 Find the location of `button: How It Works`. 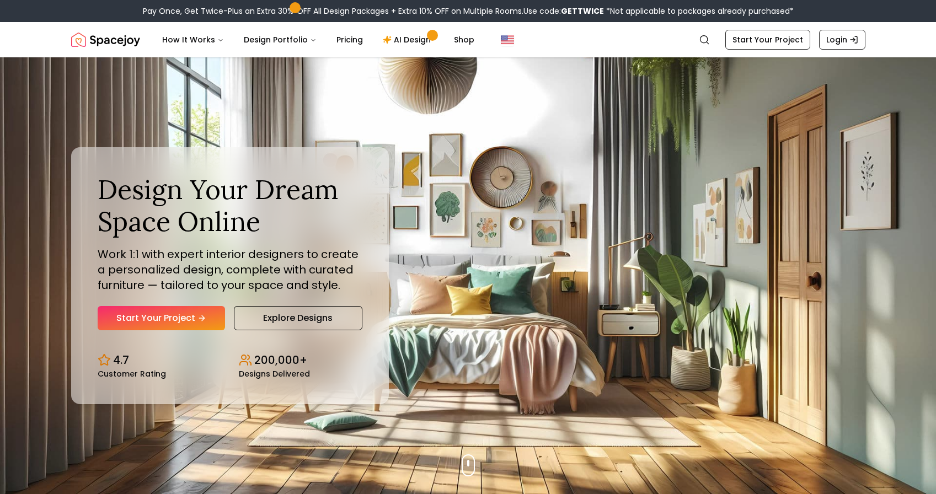

button: How It Works is located at coordinates (193, 40).